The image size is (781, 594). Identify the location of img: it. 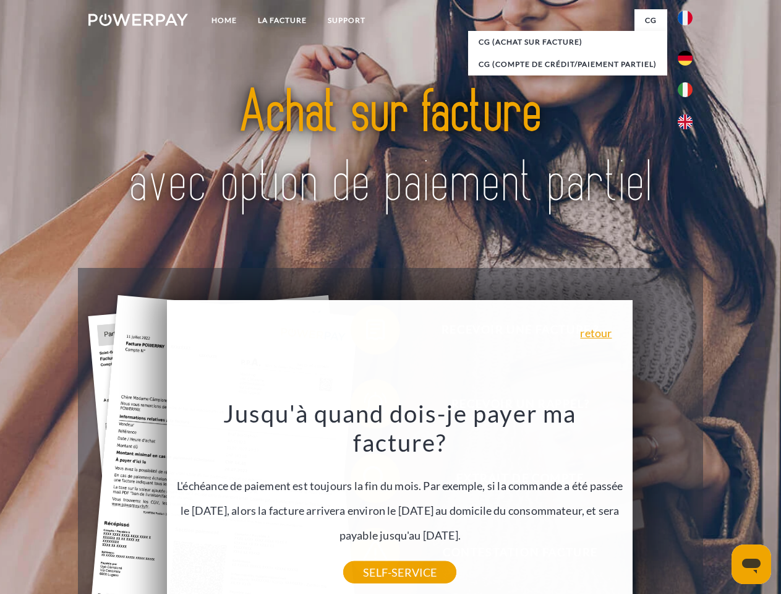
(685, 90).